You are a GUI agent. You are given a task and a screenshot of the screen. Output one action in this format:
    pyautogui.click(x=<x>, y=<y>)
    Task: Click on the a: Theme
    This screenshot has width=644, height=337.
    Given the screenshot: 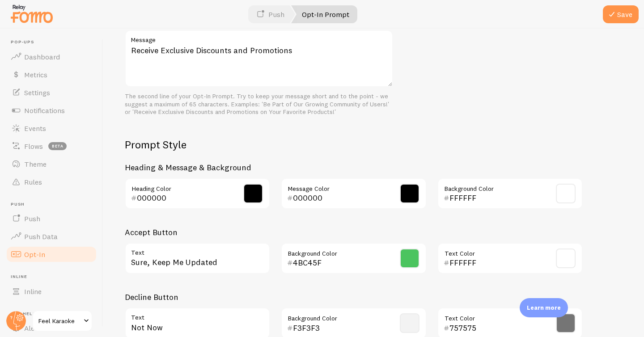 What is the action you would take?
    pyautogui.click(x=51, y=164)
    